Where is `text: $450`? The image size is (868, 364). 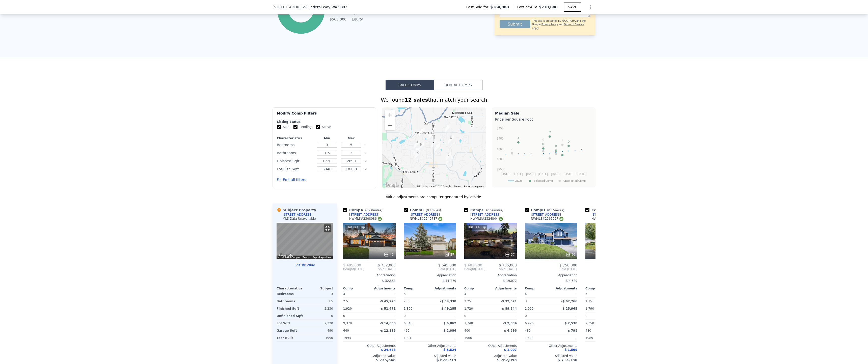 text: $450 is located at coordinates (500, 129).